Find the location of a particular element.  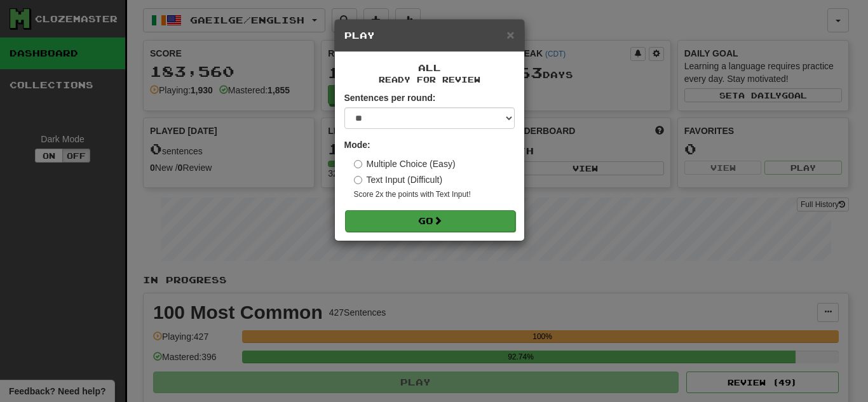

small: Score 2x the points with Text Input ! is located at coordinates (434, 194).